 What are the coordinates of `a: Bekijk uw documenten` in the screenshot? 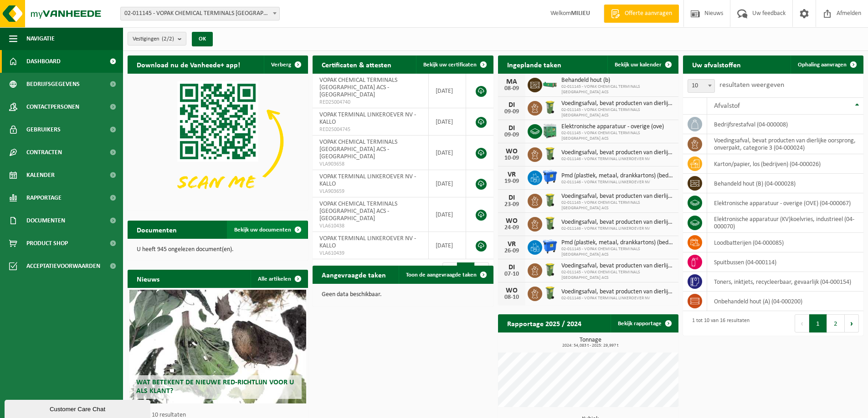 It's located at (267, 230).